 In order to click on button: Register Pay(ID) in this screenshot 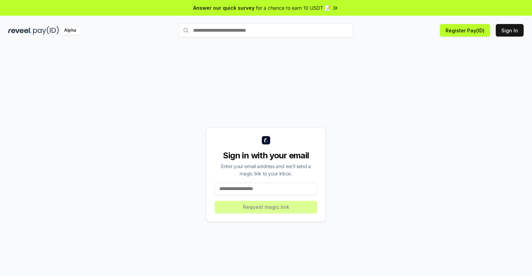, I will do `click(465, 30)`.